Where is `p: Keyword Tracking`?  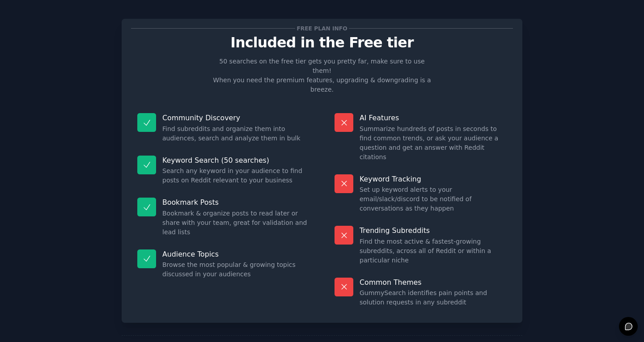
p: Keyword Tracking is located at coordinates (433, 179).